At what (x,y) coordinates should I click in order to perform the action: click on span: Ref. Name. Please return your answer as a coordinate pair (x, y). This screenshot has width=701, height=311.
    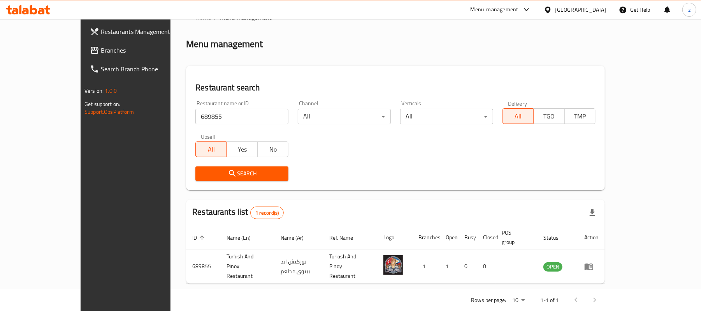
    Looking at the image, I should click on (346, 238).